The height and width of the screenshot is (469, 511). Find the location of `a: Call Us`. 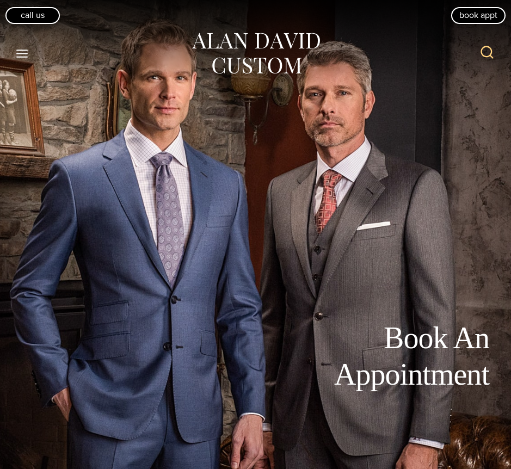

a: Call Us is located at coordinates (33, 15).